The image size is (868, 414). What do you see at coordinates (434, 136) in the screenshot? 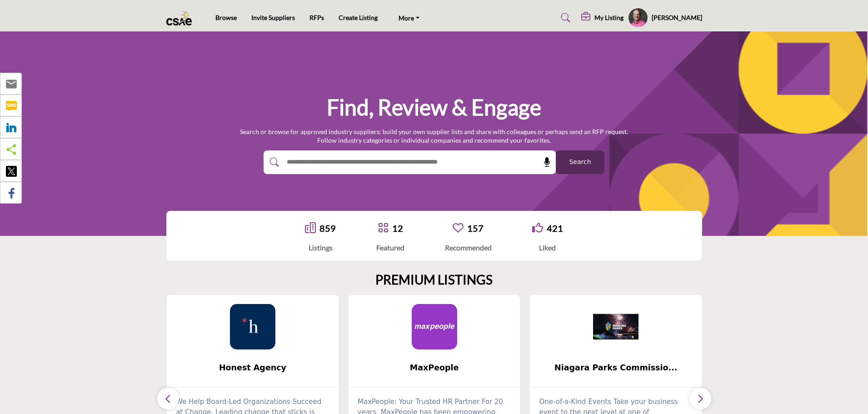
I see `p: Search or browse for approved industry suppliers; build your own supplier lists and share with co...` at bounding box center [434, 136].